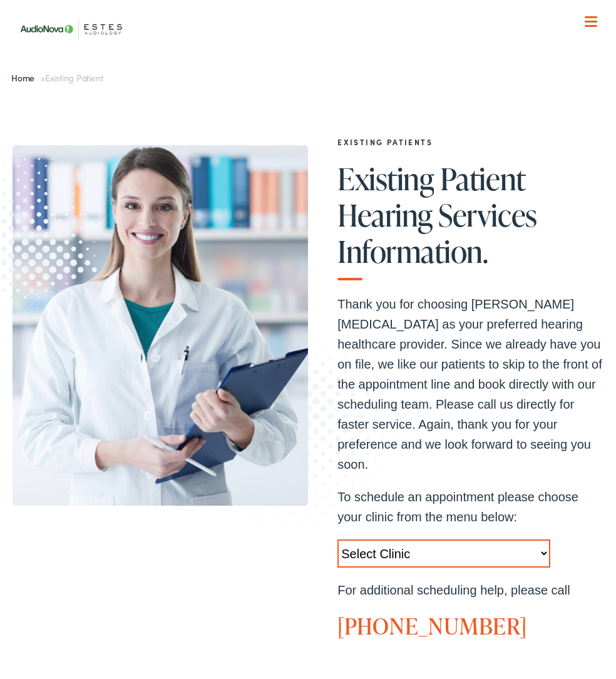 The width and height of the screenshot is (616, 679). What do you see at coordinates (74, 77) in the screenshot?
I see `span: Existing Patient` at bounding box center [74, 77].